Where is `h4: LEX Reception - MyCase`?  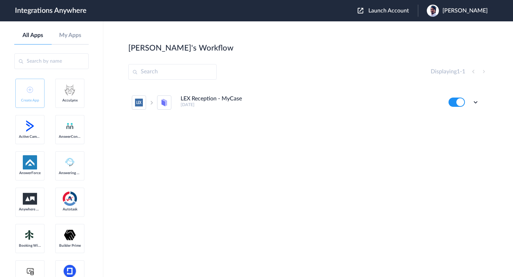
h4: LEX Reception - MyCase is located at coordinates (211, 99).